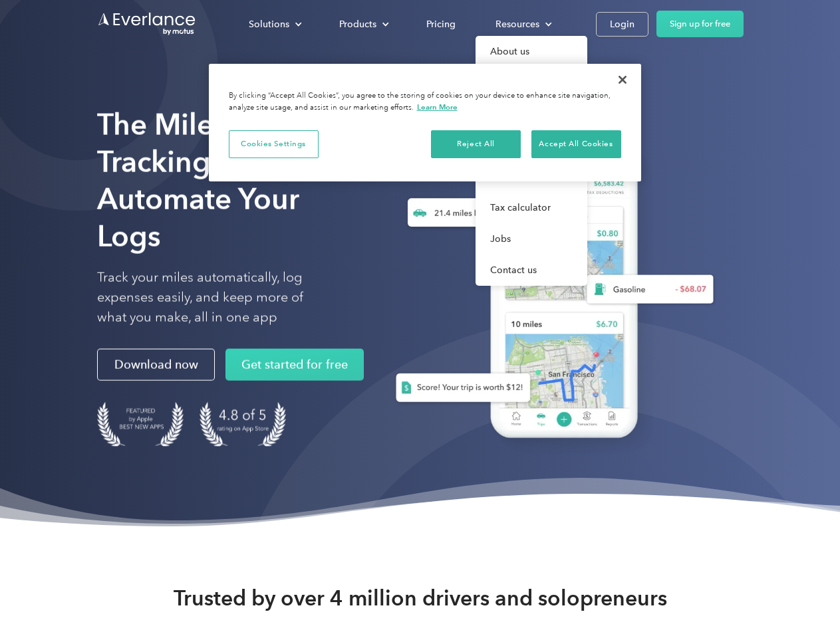 The width and height of the screenshot is (840, 638). What do you see at coordinates (147, 24) in the screenshot?
I see `a: Go to homepage` at bounding box center [147, 24].